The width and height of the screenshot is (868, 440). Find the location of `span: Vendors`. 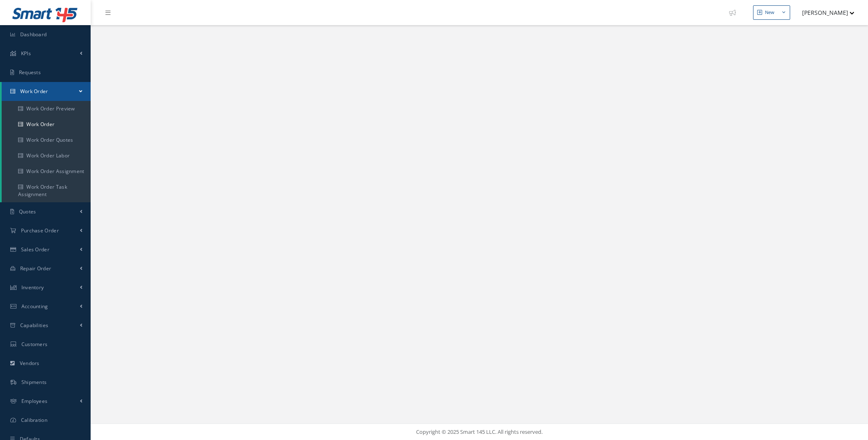

span: Vendors is located at coordinates (29, 363).